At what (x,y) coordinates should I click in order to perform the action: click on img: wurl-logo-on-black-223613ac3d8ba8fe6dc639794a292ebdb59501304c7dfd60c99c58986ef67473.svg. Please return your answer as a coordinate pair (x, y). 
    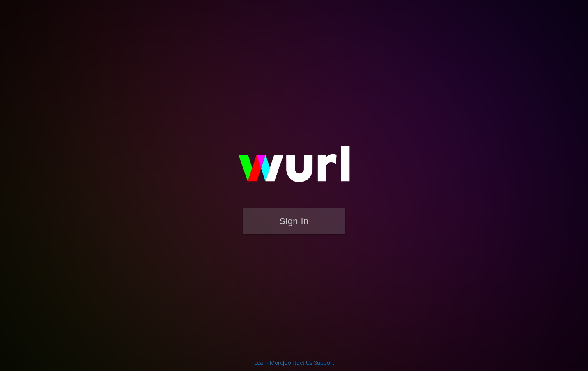
    Looking at the image, I should click on (294, 169).